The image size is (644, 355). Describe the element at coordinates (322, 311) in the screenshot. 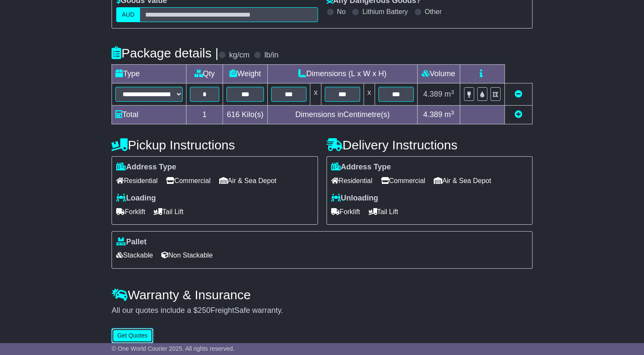

I see `div: All our quotes include a $ FreightSafe warranty.` at that location.